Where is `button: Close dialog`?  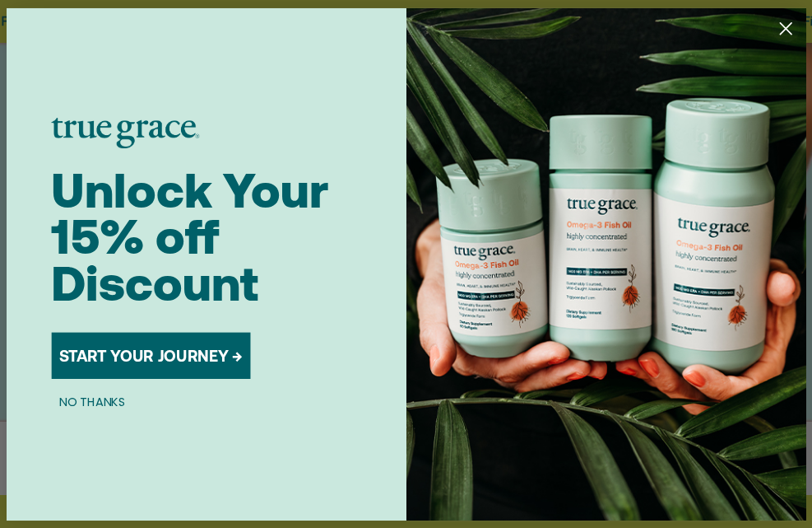
button: Close dialog is located at coordinates (786, 28).